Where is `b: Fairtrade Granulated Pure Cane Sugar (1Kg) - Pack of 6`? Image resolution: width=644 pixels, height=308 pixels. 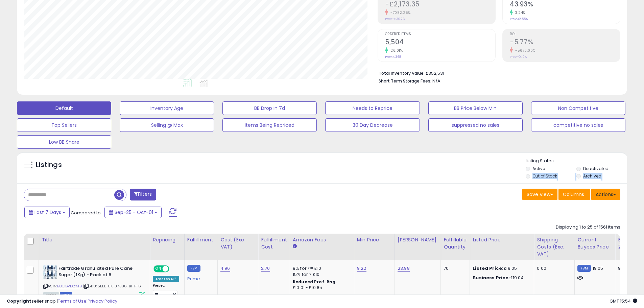 b: Fairtrade Granulated Pure Cane Sugar (1Kg) - Pack of 6 is located at coordinates (100, 272).